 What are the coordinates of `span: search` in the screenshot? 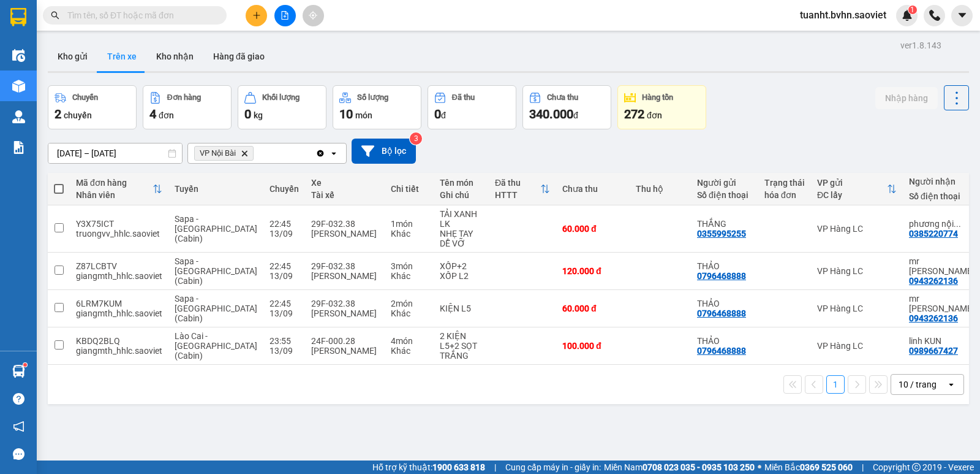 It's located at (55, 15).